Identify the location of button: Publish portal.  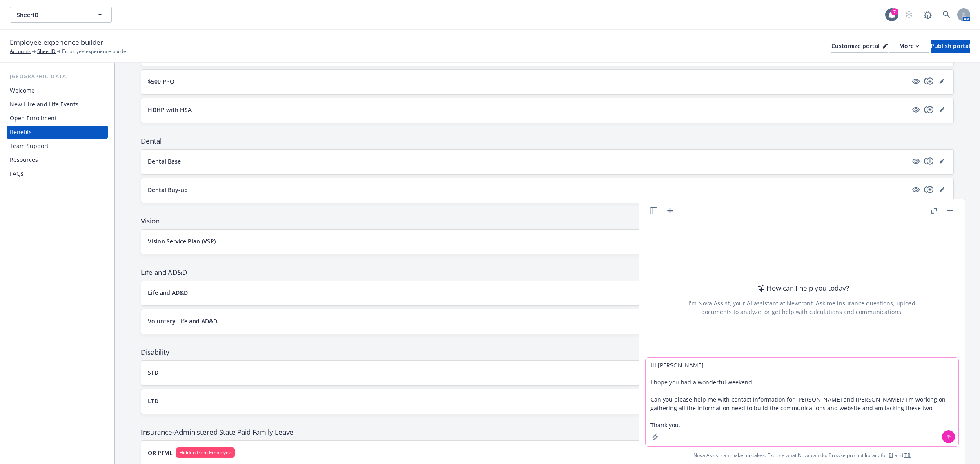
(950, 46).